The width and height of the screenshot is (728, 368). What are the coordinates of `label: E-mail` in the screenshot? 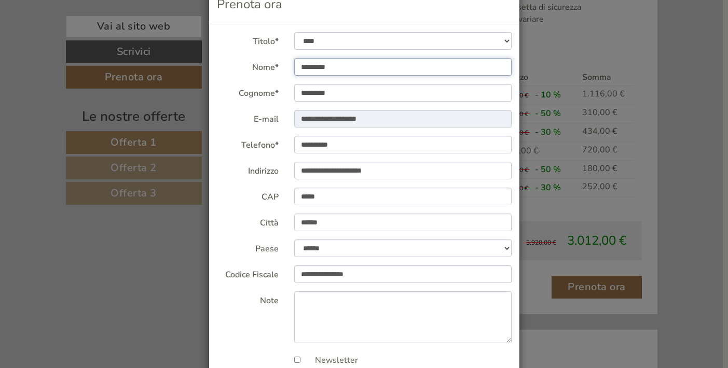 It's located at (248, 118).